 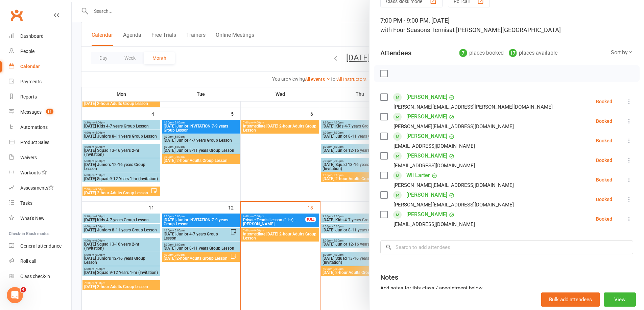 What do you see at coordinates (40, 127) in the screenshot?
I see `a: Automations` at bounding box center [40, 127].